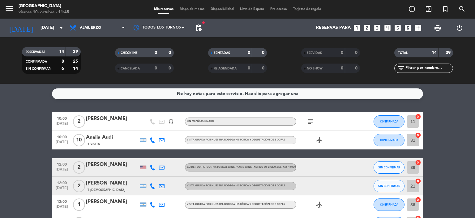 This screenshot has width=475, height=218. Describe the element at coordinates (429, 9) in the screenshot. I see `i: exit_to_app` at that location.